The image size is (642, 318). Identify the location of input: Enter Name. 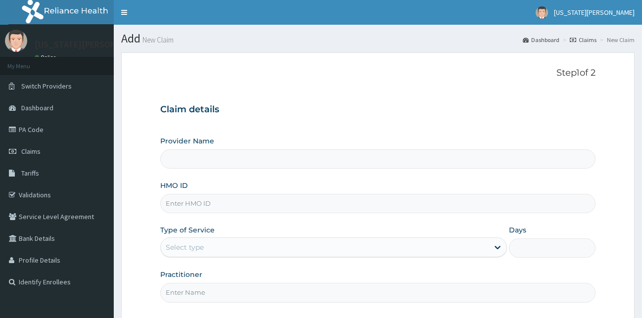
(378, 292).